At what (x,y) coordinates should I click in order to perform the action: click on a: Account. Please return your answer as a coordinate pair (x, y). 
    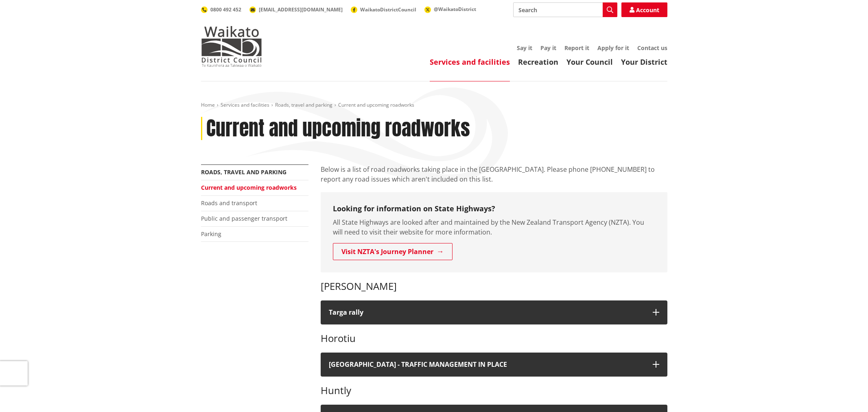
    Looking at the image, I should click on (644, 10).